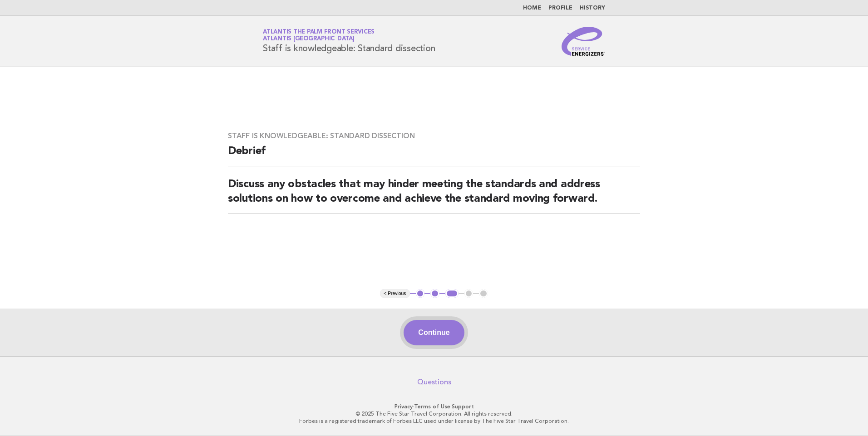 The height and width of the screenshot is (436, 868). I want to click on a: Home, so click(532, 8).